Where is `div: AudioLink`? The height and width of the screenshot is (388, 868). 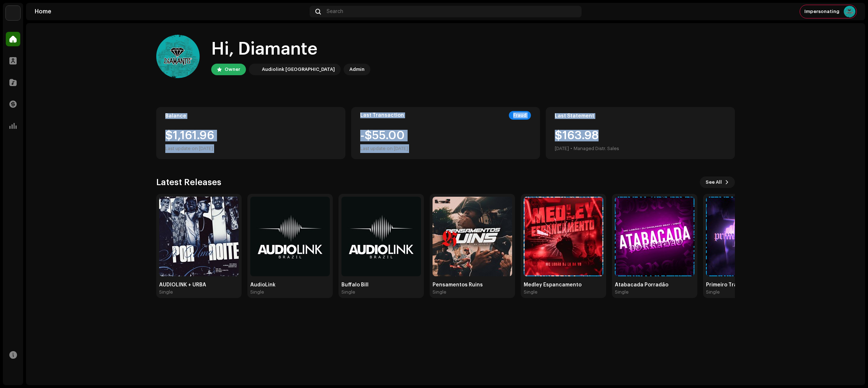
div: AudioLink is located at coordinates (290, 285).